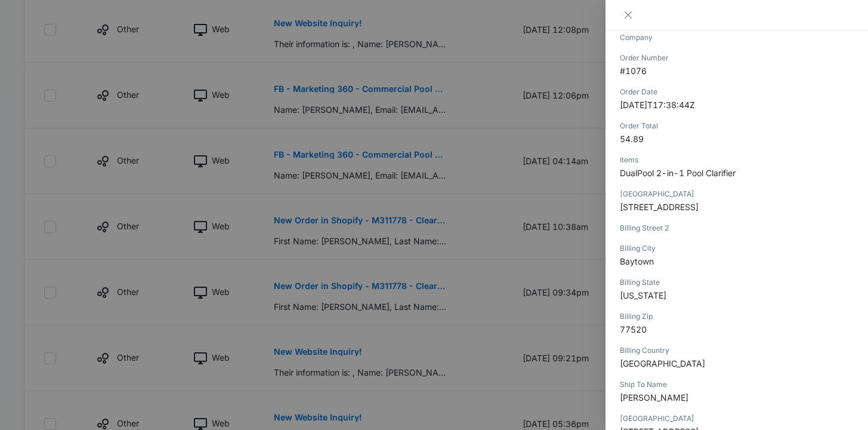 This screenshot has height=430, width=868. I want to click on div: Order Number, so click(737, 58).